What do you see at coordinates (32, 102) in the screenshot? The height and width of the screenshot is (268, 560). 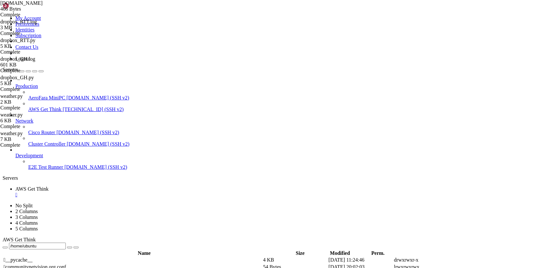 I see `div: 2 KB` at bounding box center [32, 102].